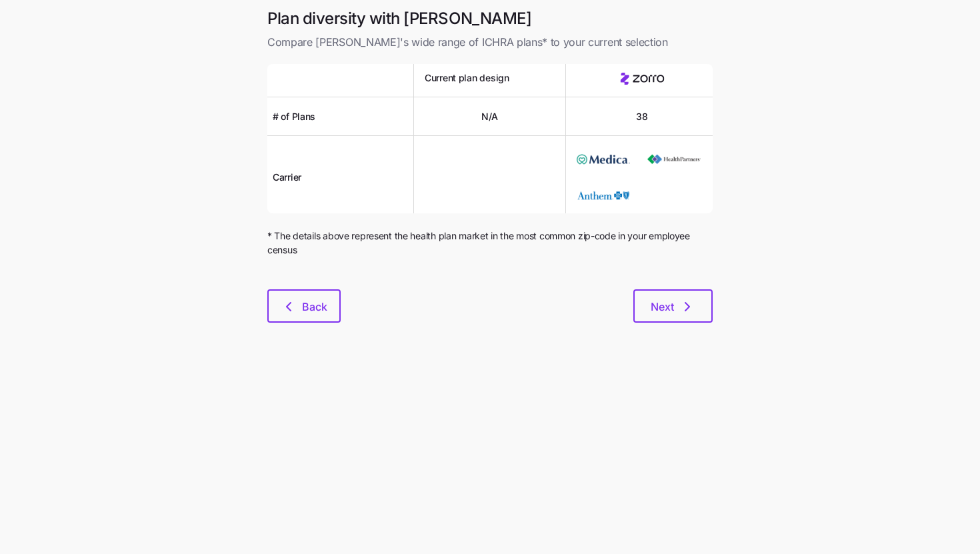  What do you see at coordinates (490, 243) in the screenshot?
I see `span: * The details above represent the health plan market in the most common zip-code in your employee...` at bounding box center [490, 243].